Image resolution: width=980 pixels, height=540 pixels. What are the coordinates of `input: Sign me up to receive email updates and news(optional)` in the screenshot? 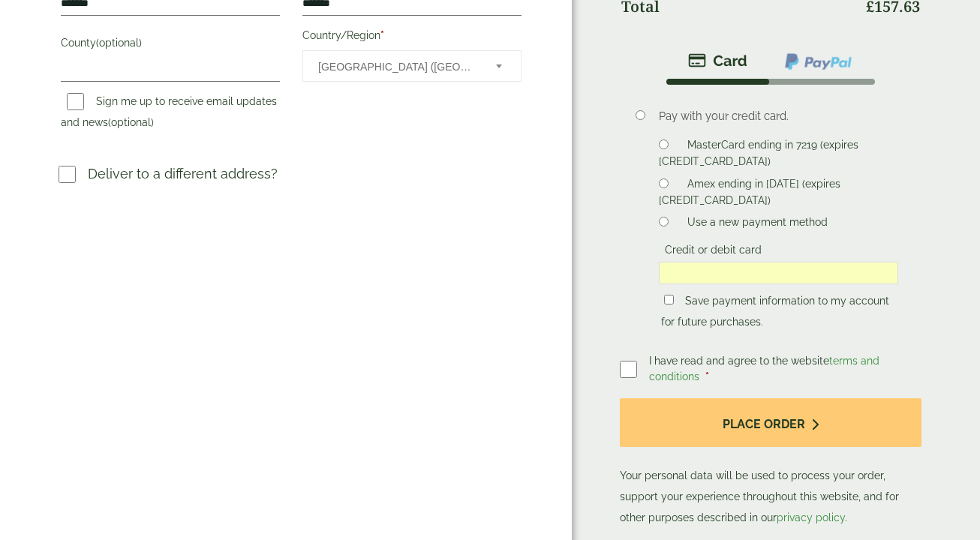 It's located at (75, 101).